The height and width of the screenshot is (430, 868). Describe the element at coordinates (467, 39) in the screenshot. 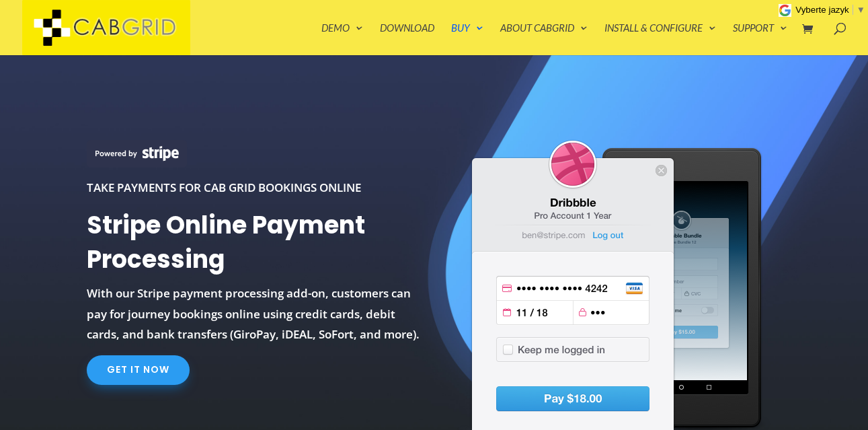

I see `a: Buy` at that location.